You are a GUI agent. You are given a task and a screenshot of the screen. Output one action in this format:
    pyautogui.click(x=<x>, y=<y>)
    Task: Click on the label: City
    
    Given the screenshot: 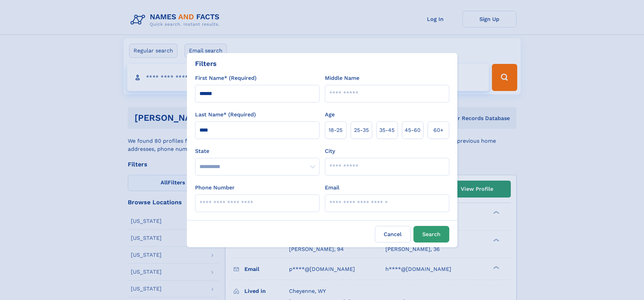 What is the action you would take?
    pyautogui.click(x=330, y=151)
    